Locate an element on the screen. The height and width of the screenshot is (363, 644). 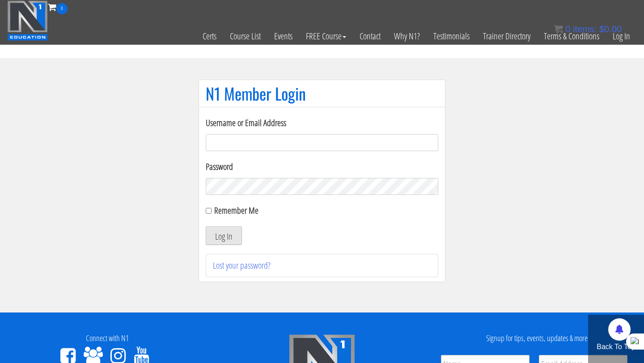
img: n1-education is located at coordinates (27, 21).